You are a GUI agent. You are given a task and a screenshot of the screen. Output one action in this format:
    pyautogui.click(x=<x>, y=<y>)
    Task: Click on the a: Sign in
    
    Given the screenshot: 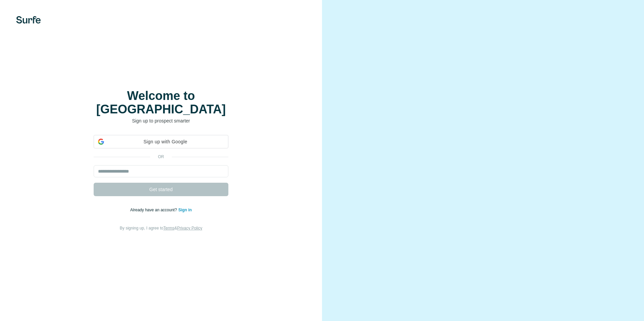 What is the action you would take?
    pyautogui.click(x=185, y=210)
    